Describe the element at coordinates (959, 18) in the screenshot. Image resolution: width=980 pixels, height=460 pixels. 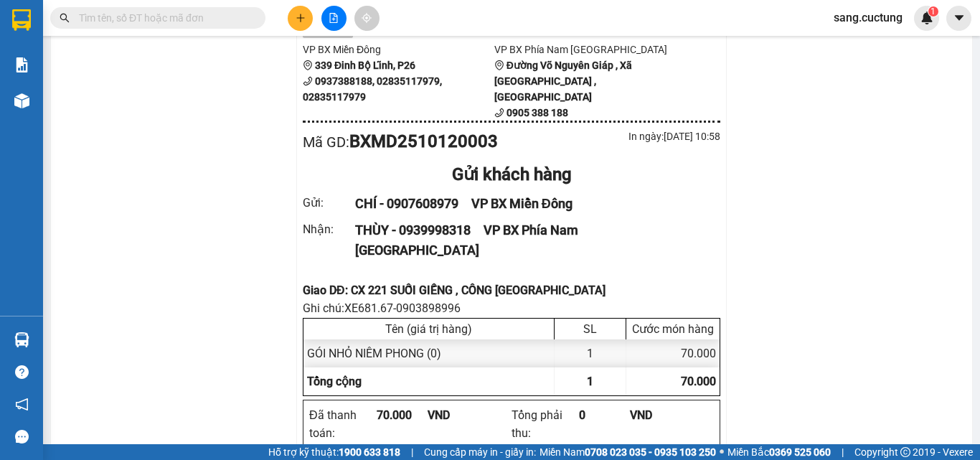
I see `span: caret-down` at that location.